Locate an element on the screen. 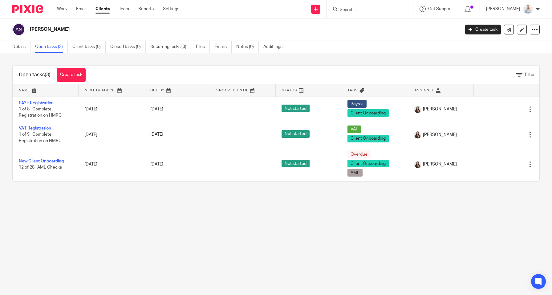 The width and height of the screenshot is (552, 295). a: Settings is located at coordinates (171, 9).